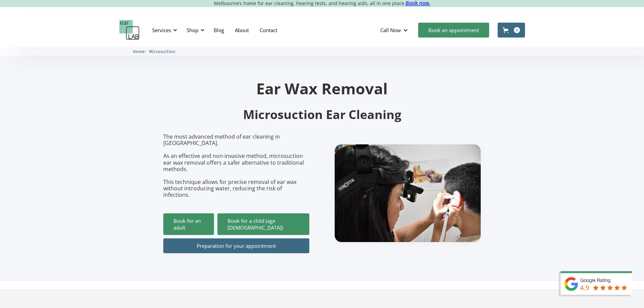  Describe the element at coordinates (219, 30) in the screenshot. I see `a: Blog` at that location.